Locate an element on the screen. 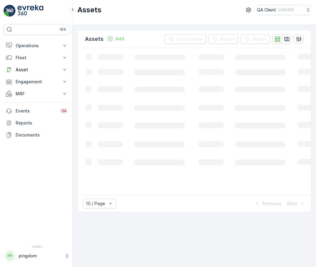  button: Clear Filters is located at coordinates (185, 39).